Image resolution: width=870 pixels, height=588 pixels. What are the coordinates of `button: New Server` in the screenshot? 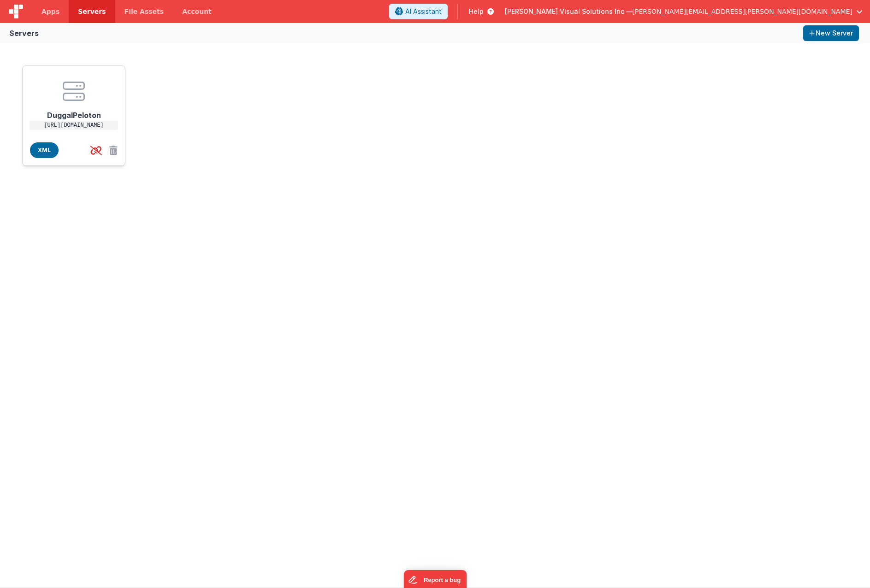 It's located at (831, 34).